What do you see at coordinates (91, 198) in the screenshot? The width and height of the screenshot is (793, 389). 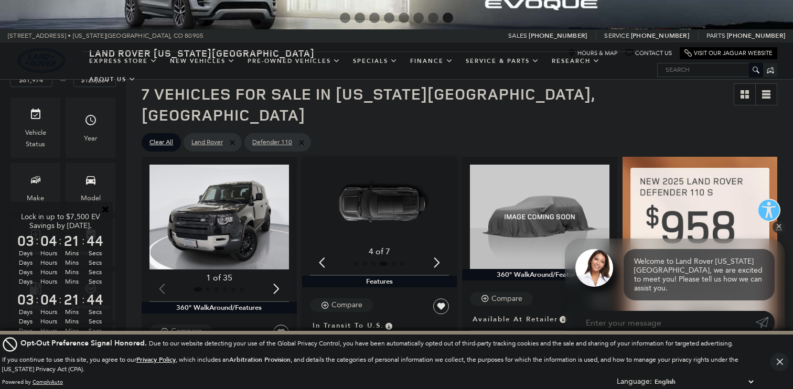 I see `div: Model` at bounding box center [91, 198].